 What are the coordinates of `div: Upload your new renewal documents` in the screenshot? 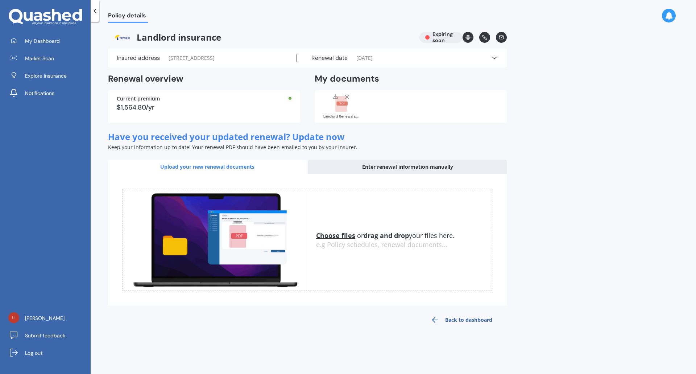 It's located at (207, 167).